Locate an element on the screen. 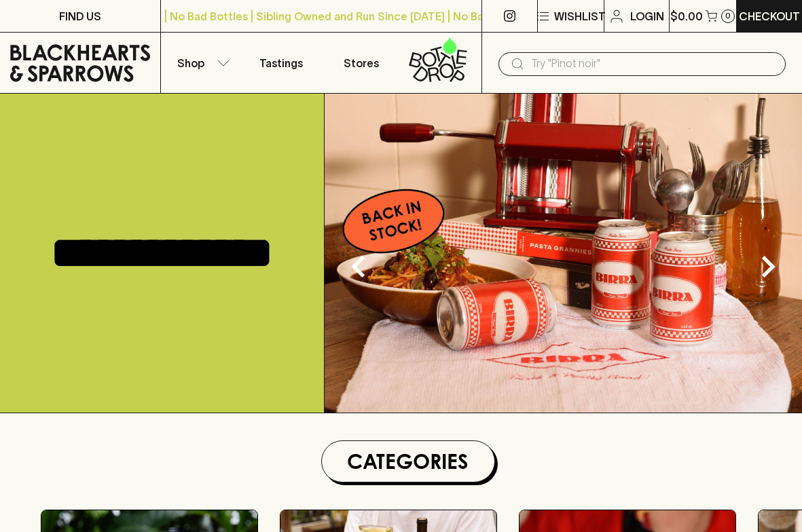 Image resolution: width=802 pixels, height=532 pixels. input: Try "Pinot noir" is located at coordinates (652, 64).